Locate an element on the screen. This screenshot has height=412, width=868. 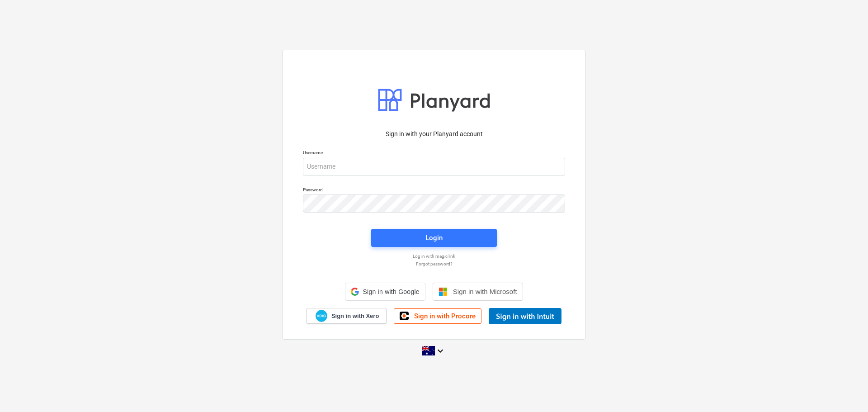
span: Sign in with Xero is located at coordinates (355, 317).